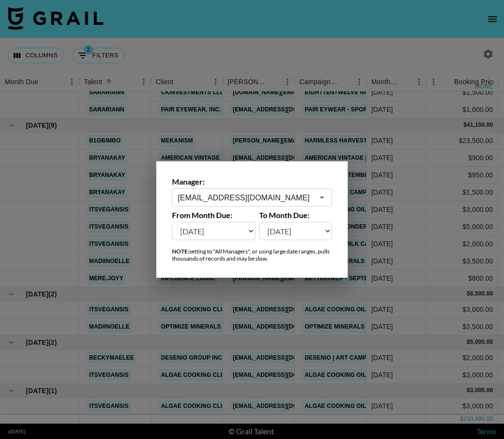 Image resolution: width=504 pixels, height=439 pixels. I want to click on label: Manager:, so click(252, 182).